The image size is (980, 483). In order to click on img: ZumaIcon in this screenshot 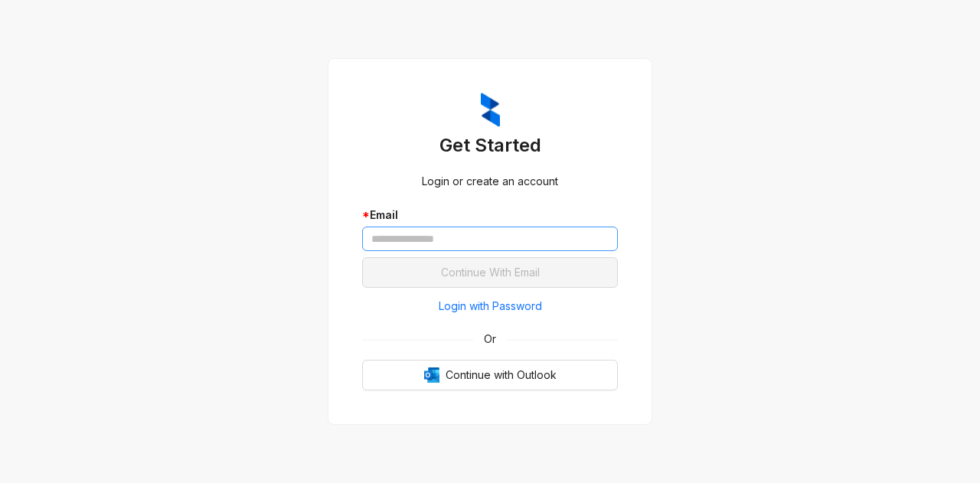, I will do `click(490, 110)`.